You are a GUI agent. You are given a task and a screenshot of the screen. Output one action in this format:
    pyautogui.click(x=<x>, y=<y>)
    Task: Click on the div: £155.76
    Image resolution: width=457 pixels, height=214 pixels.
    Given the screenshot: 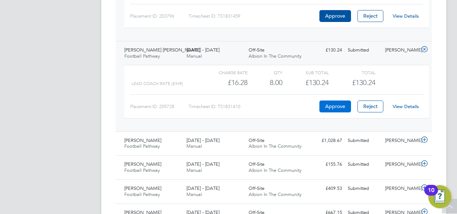 What is the action you would take?
    pyautogui.click(x=326, y=164)
    